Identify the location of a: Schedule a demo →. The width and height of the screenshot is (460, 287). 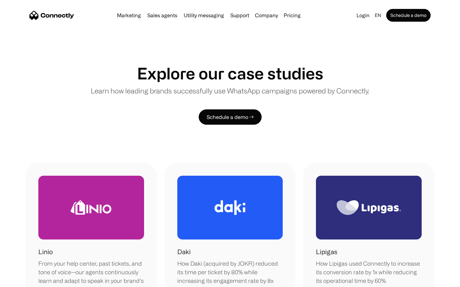
(230, 117).